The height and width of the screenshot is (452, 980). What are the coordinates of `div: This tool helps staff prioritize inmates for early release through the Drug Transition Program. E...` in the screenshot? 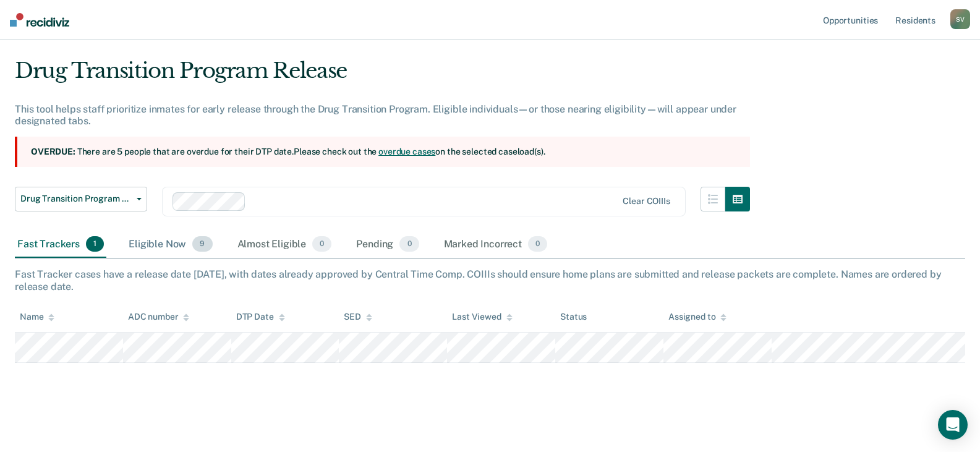 It's located at (382, 116).